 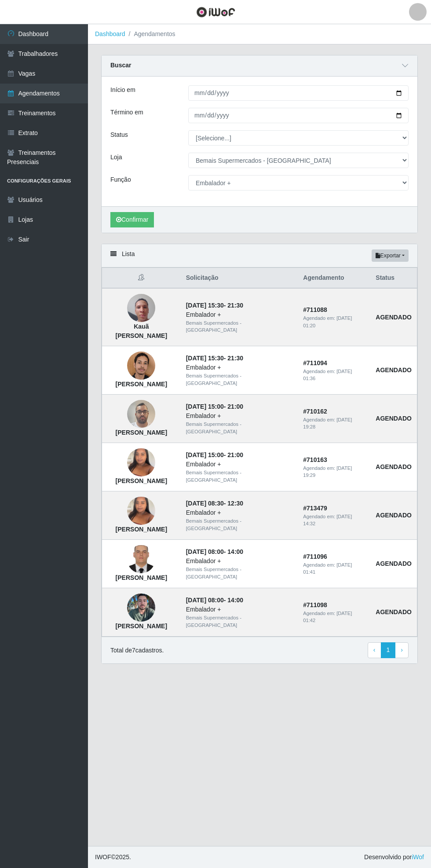 What do you see at coordinates (315, 508) in the screenshot?
I see `strong: # 713479` at bounding box center [315, 508].